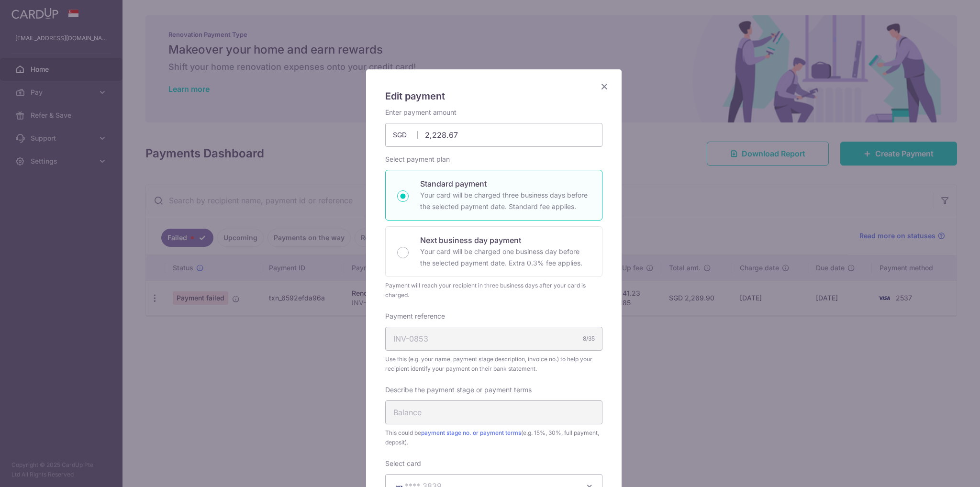 The height and width of the screenshot is (487, 980). Describe the element at coordinates (471, 433) in the screenshot. I see `a: payment stage no. or payment terms` at that location.